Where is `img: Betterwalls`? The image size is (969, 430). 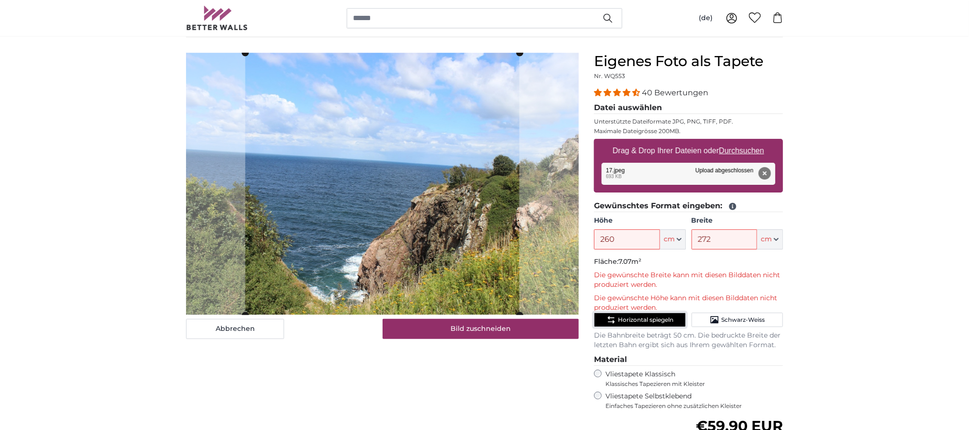 img: Betterwalls is located at coordinates (217, 18).